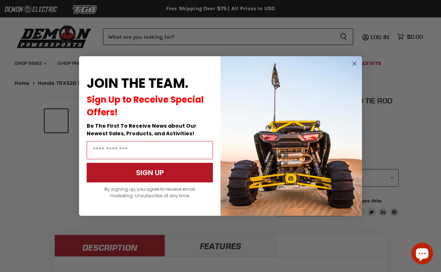 The image size is (441, 272). What do you see at coordinates (150, 172) in the screenshot?
I see `button: SIGN UP` at bounding box center [150, 172].